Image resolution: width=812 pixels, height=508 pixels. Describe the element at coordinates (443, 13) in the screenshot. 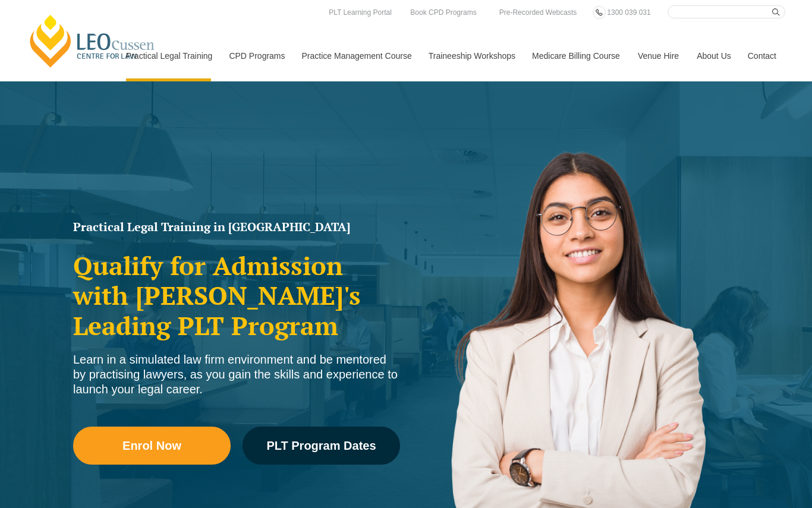

I see `a: Book CPD Programs` at that location.